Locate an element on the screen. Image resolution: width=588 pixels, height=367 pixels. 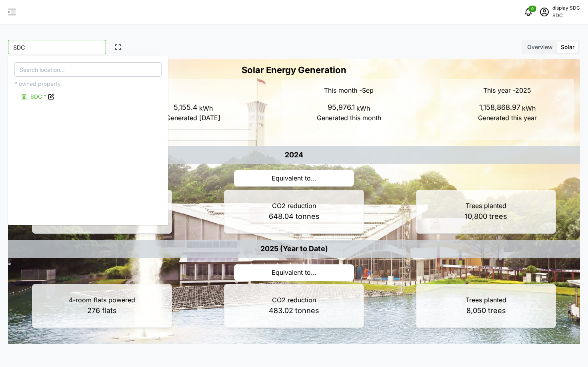
input: Search location... is located at coordinates (88, 69).